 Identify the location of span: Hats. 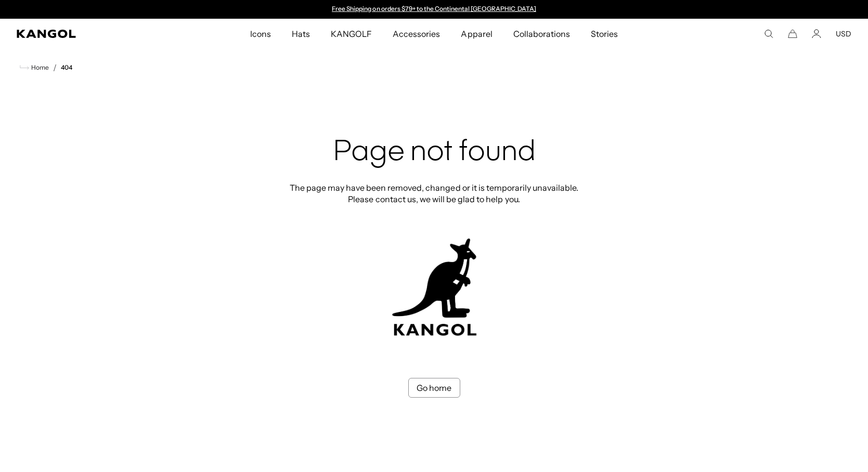
(301, 34).